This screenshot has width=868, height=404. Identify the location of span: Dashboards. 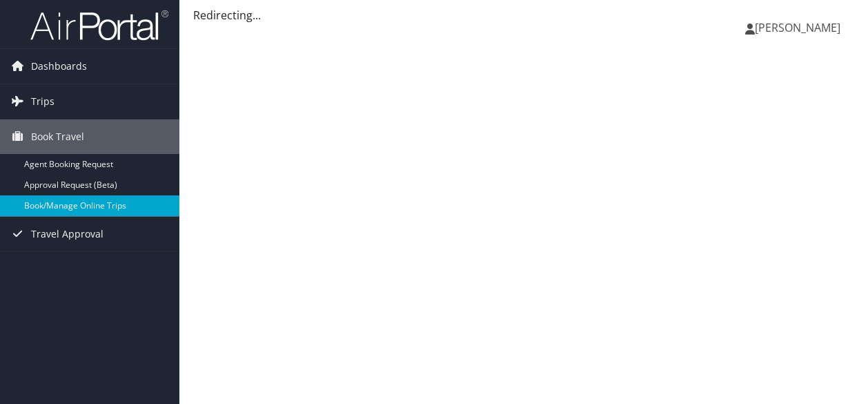
(58, 66).